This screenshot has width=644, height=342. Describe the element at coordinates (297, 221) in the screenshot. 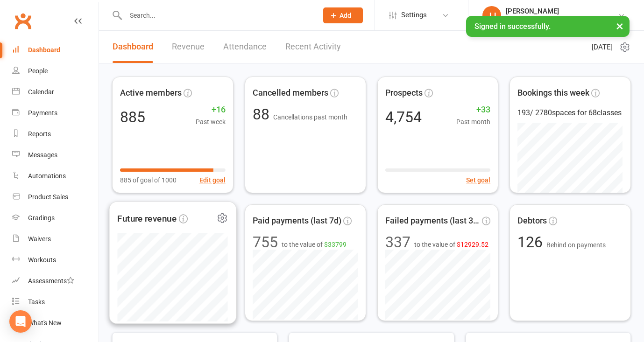

I see `span: Paid payments (last 7d)` at that location.